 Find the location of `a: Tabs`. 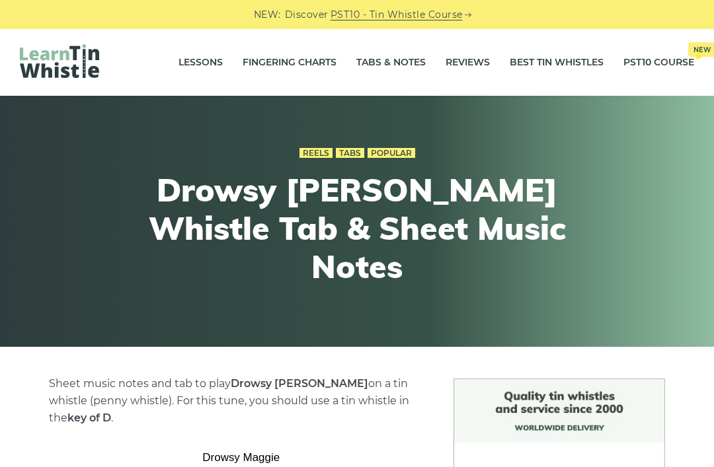

a: Tabs is located at coordinates (350, 153).